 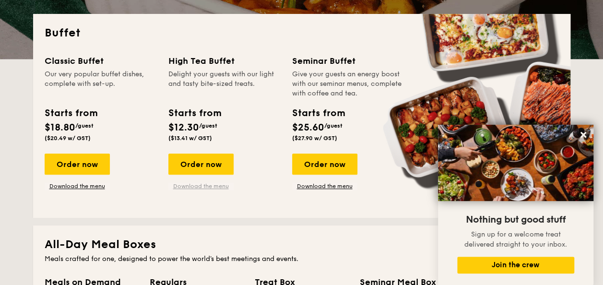 I want to click on button: Join the crew, so click(x=516, y=265).